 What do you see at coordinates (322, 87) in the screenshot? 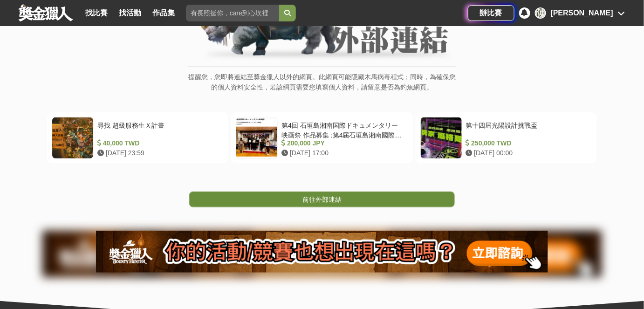
I see `p: 提醒您，您即將連結至獎金獵人以外的網頁。此網頁可能隱藏木馬病毒程式；同時，為確保您的個人資料安全性，若該網頁需要您填寫個人資料，請留意是否為釣魚網頁。` at bounding box center [322, 87].